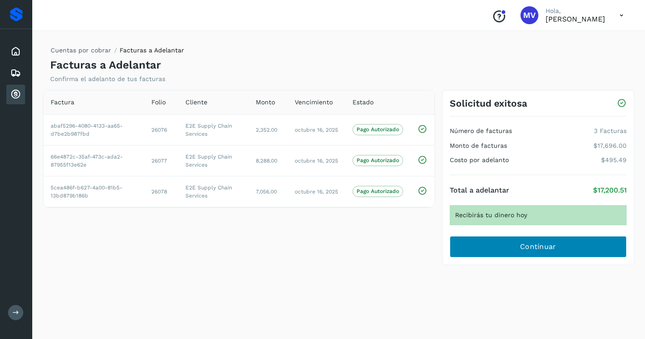 The image size is (645, 339). What do you see at coordinates (478, 146) in the screenshot?
I see `h4: Monto de facturas` at bounding box center [478, 146].